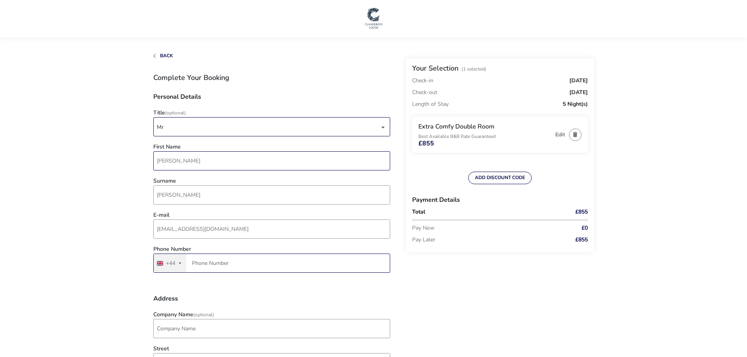 The image size is (747, 357). I want to click on span: (1 Selected), so click(474, 69).